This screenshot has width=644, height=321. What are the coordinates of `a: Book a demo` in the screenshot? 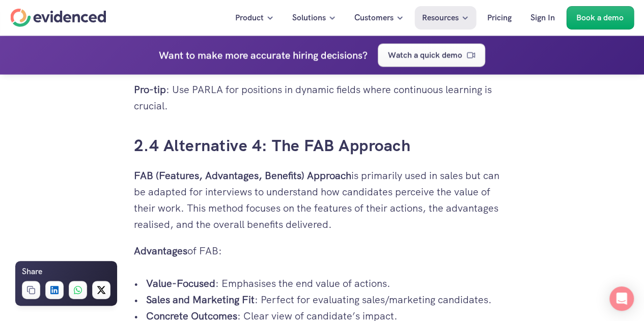 It's located at (600, 18).